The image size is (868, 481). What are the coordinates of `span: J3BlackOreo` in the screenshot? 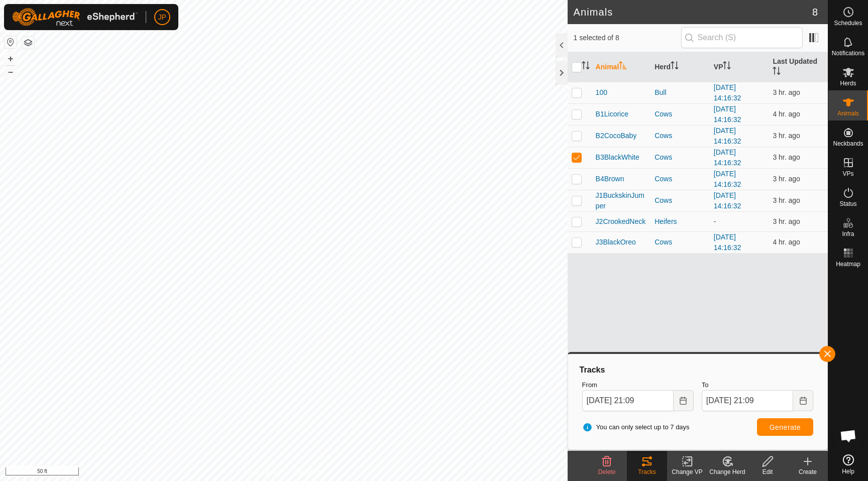 It's located at (616, 242).